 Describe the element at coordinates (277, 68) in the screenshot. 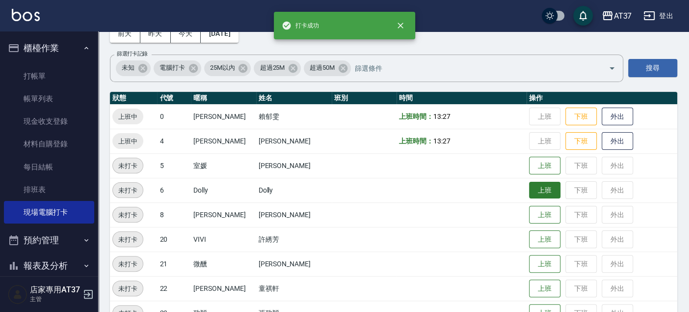

I see `div: 超過25M` at that location.